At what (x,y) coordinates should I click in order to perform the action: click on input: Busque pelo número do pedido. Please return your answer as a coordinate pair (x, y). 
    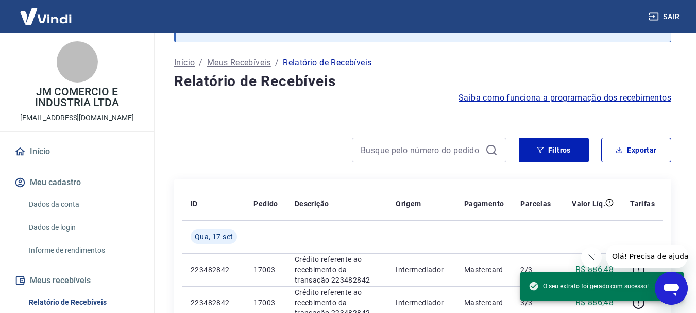
    Looking at the image, I should click on (421, 150).